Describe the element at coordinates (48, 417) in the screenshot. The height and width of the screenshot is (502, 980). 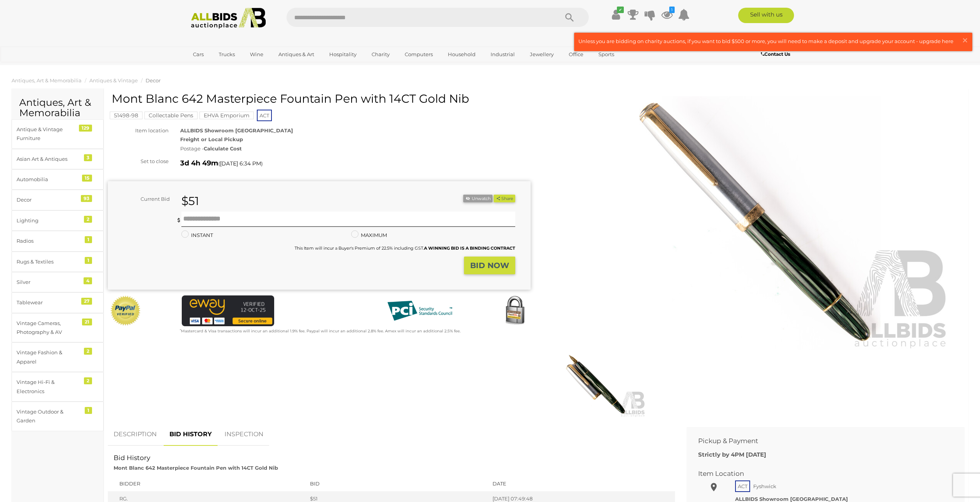
I see `div: Vintage Outdoor & Garden` at that location.